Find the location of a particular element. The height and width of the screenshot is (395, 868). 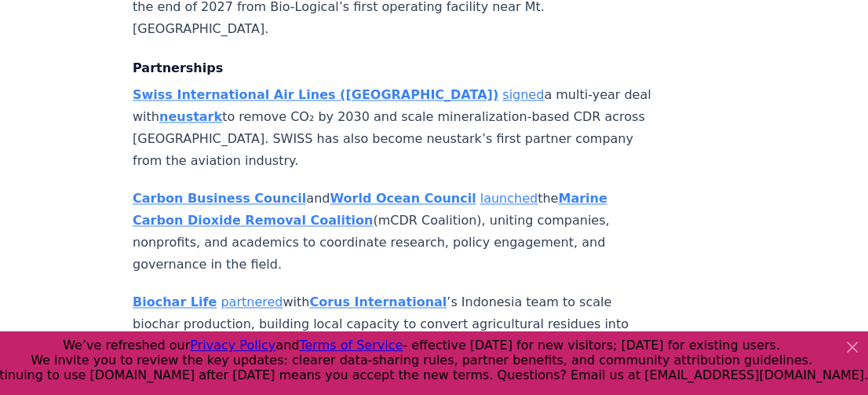

strong: Biochar Life is located at coordinates (174, 301).